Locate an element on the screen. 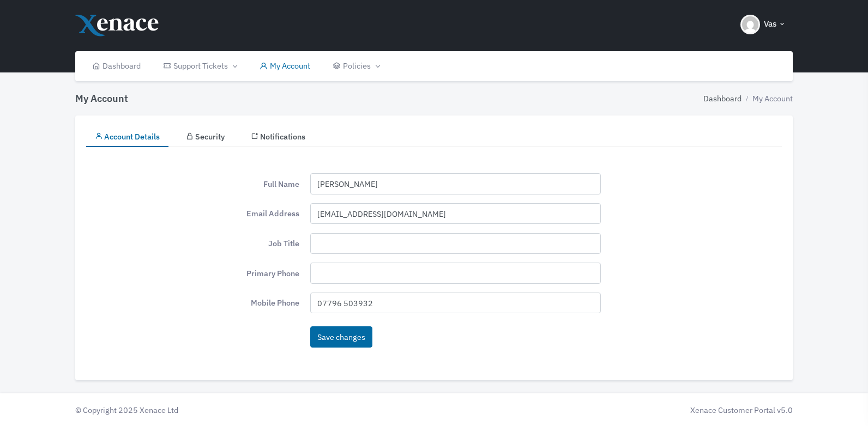 This screenshot has width=868, height=426. span: Vas is located at coordinates (770, 24).